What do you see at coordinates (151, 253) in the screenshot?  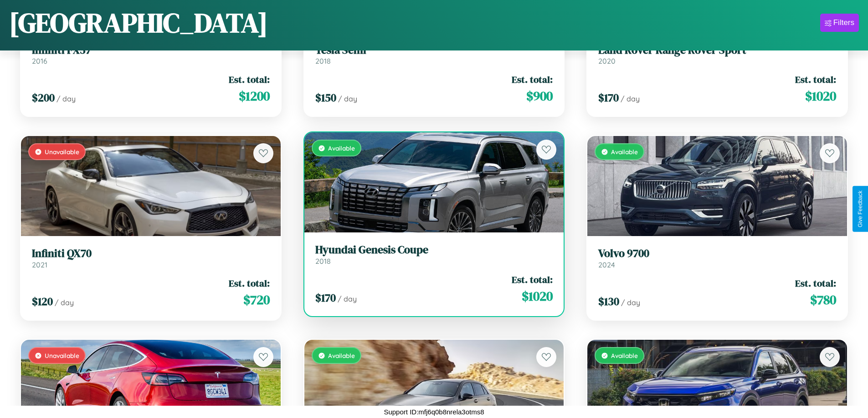 I see `h3: Infiniti QX70` at bounding box center [151, 253].